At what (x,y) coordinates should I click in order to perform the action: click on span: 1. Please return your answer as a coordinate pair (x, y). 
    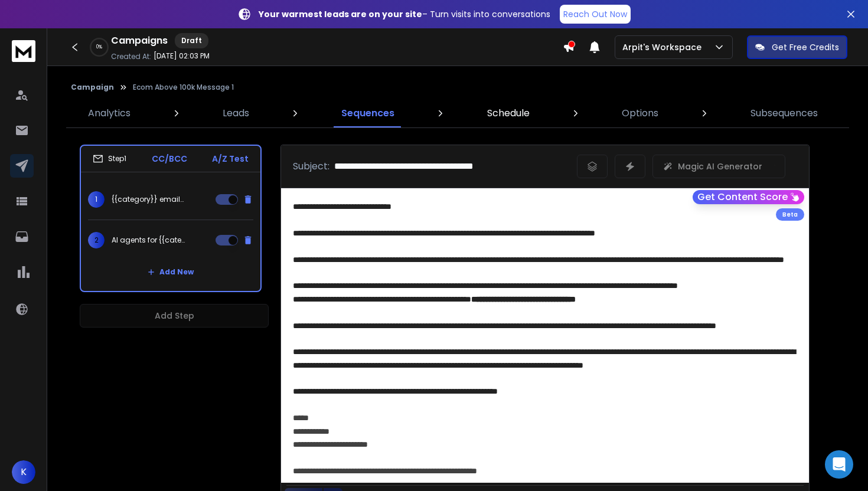
    Looking at the image, I should click on (96, 199).